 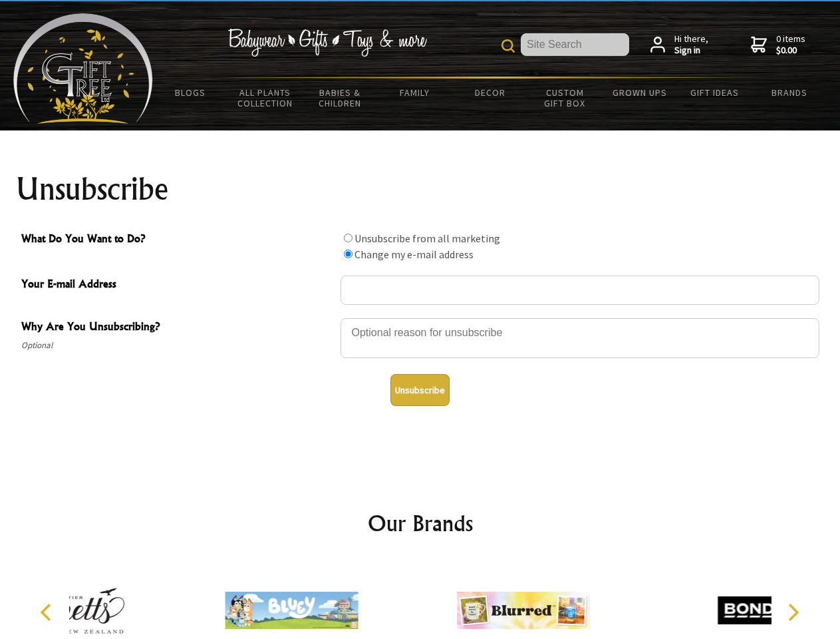 I want to click on a: Decor, so click(x=489, y=93).